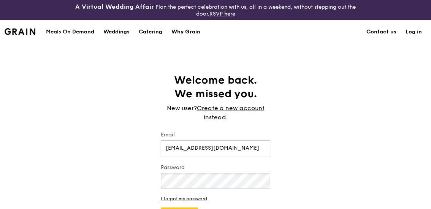 This screenshot has width=431, height=209. Describe the element at coordinates (151, 32) in the screenshot. I see `div: Catering` at that location.